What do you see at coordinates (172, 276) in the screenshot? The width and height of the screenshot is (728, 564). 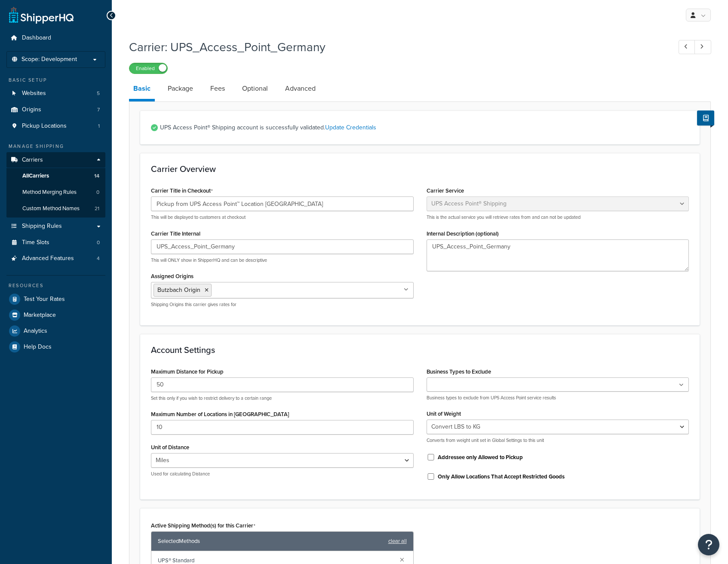 I see `label: Assigned Origins` at bounding box center [172, 276].